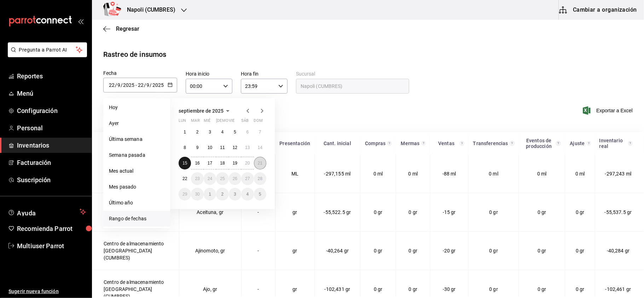 The image size is (644, 298). What do you see at coordinates (185, 132) in the screenshot?
I see `abbr: 1 de septiembre de 2025` at bounding box center [185, 132].